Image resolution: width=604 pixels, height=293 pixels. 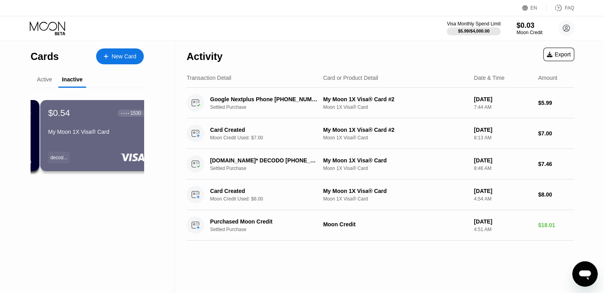 I want to click on div: $5.99, so click(x=556, y=103).